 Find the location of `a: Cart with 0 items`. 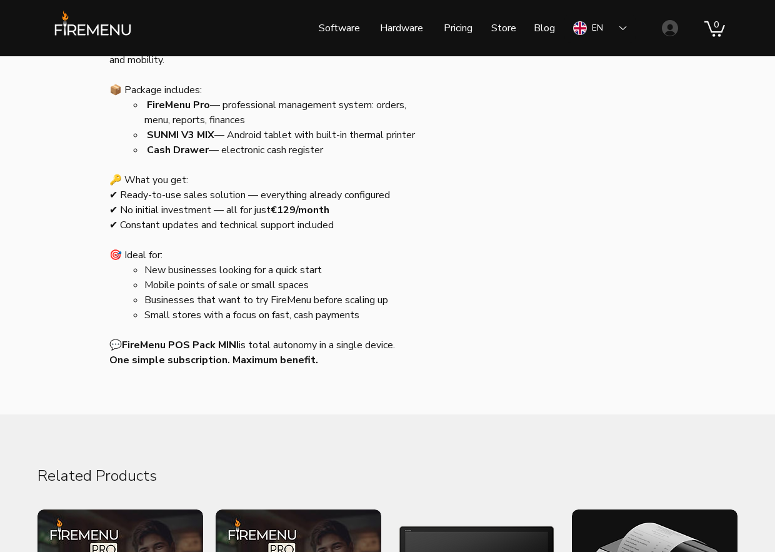

a: Cart with 0 items is located at coordinates (715, 28).